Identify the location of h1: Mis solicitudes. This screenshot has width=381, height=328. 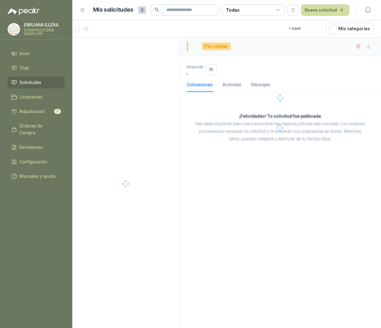
(113, 10).